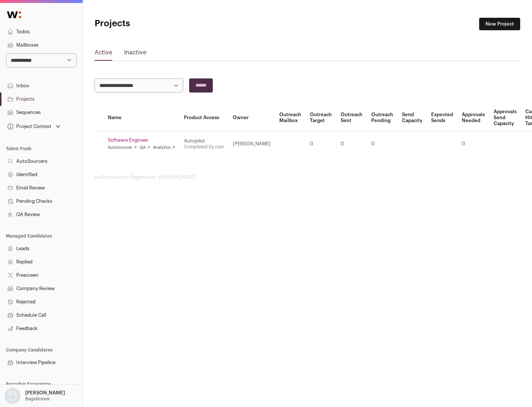 Image resolution: width=532 pixels, height=407 pixels. Describe the element at coordinates (351, 118) in the screenshot. I see `th: Outreach Sent` at that location.